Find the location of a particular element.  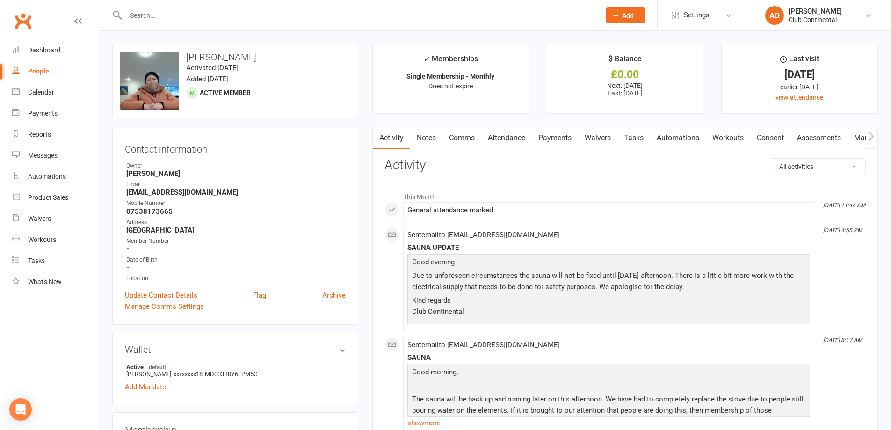

a: Flag is located at coordinates (259, 295).